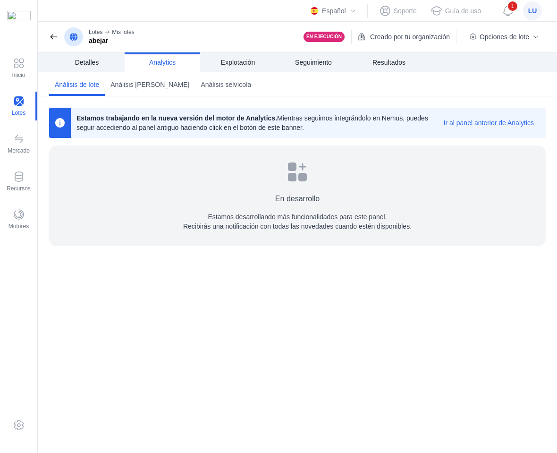  I want to click on a: Resultados, so click(389, 62).